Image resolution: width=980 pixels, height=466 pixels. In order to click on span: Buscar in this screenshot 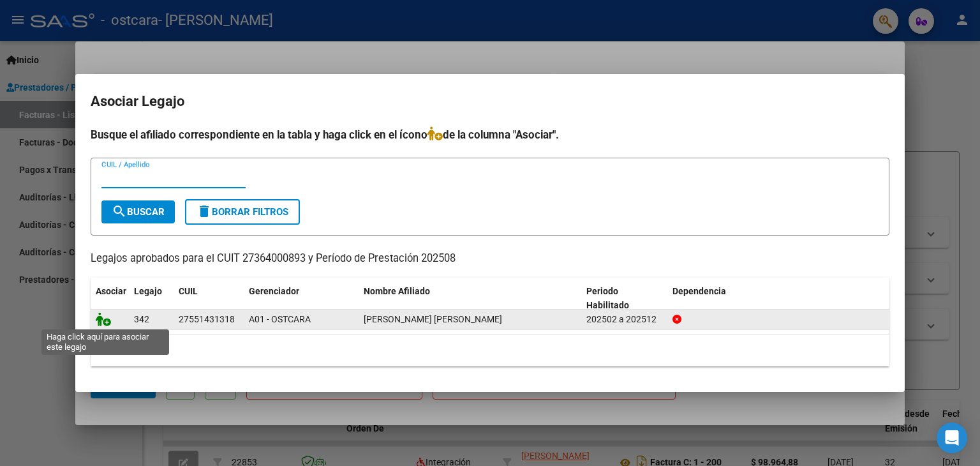, I will do `click(138, 212)`.